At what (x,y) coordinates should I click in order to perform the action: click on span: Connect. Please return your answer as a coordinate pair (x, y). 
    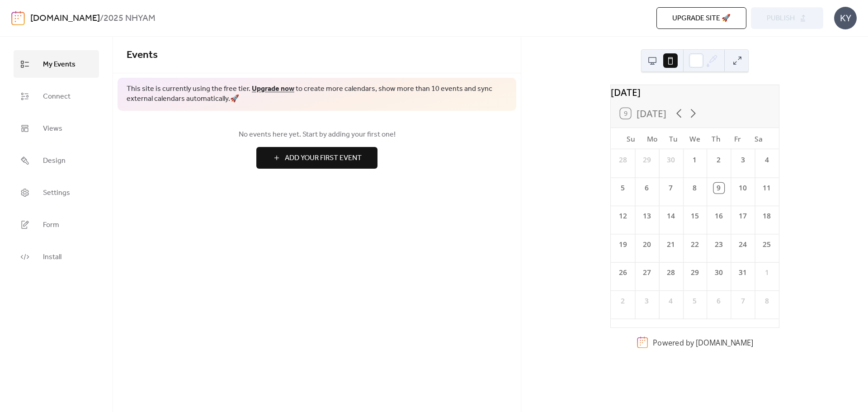
    Looking at the image, I should click on (56, 97).